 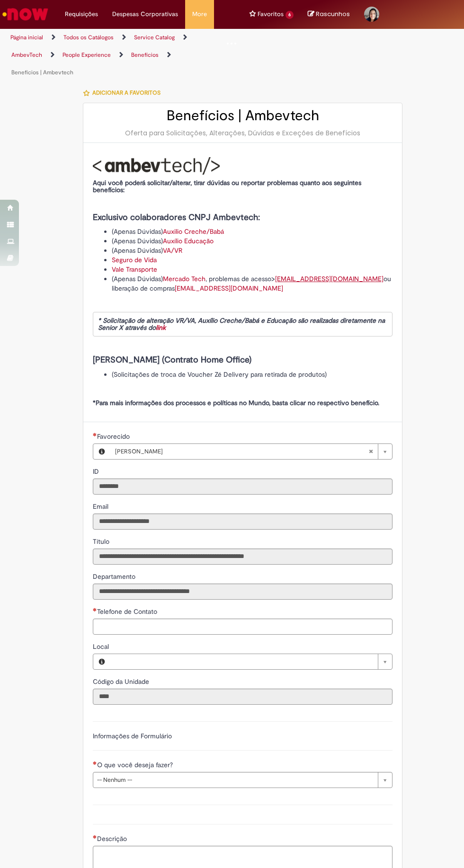 What do you see at coordinates (227, 186) in the screenshot?
I see `strong: Aqui você poderá solicitar/alterar, tirar dúvidas ou reportar problemas quanto aos seguintes bene...` at bounding box center [227, 186].